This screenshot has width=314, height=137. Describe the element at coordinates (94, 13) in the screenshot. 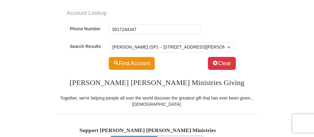

I see `label: Account Lookup` at that location.